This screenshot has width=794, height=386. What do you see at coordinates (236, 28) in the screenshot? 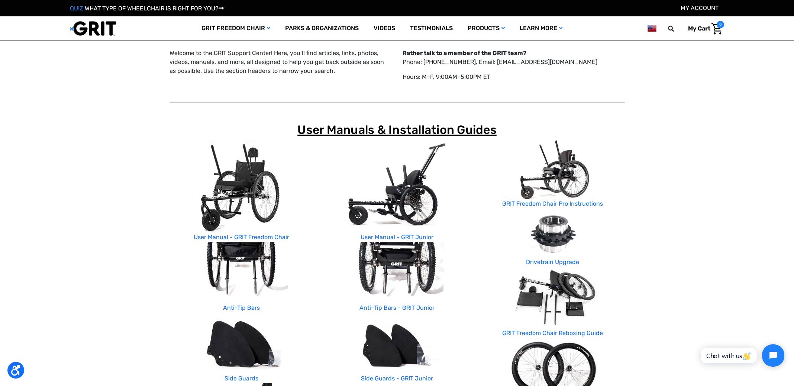
I see `a: GRIT Freedom Chair` at bounding box center [236, 28].